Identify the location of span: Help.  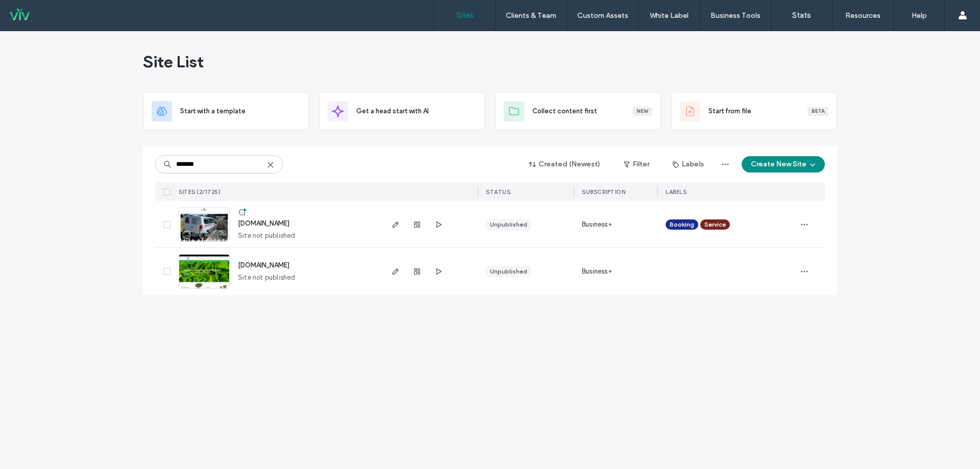
(33, 12).